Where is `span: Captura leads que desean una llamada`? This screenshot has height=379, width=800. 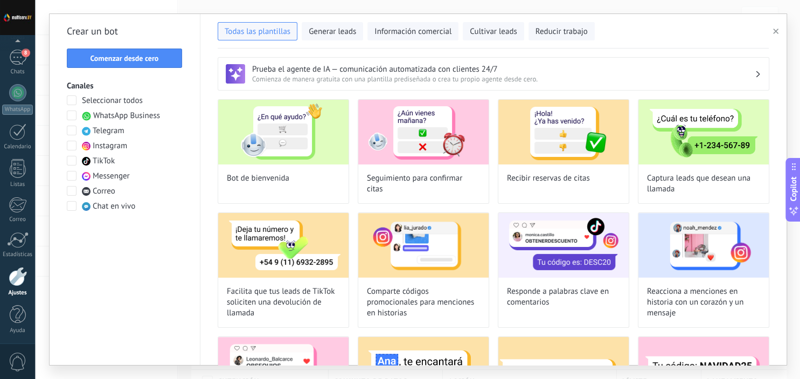
span: Captura leads que desean una llamada is located at coordinates (704, 184).